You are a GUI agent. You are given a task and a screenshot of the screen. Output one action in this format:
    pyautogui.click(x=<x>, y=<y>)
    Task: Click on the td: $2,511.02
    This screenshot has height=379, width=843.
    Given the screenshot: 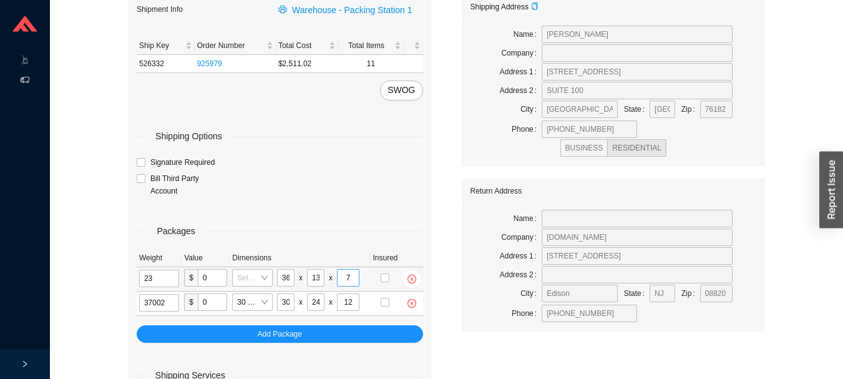 What is the action you would take?
    pyautogui.click(x=307, y=64)
    